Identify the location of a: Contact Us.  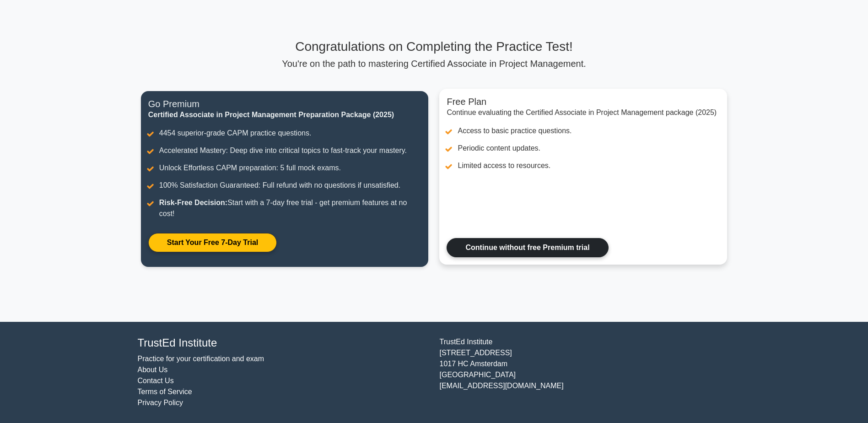
(155, 380).